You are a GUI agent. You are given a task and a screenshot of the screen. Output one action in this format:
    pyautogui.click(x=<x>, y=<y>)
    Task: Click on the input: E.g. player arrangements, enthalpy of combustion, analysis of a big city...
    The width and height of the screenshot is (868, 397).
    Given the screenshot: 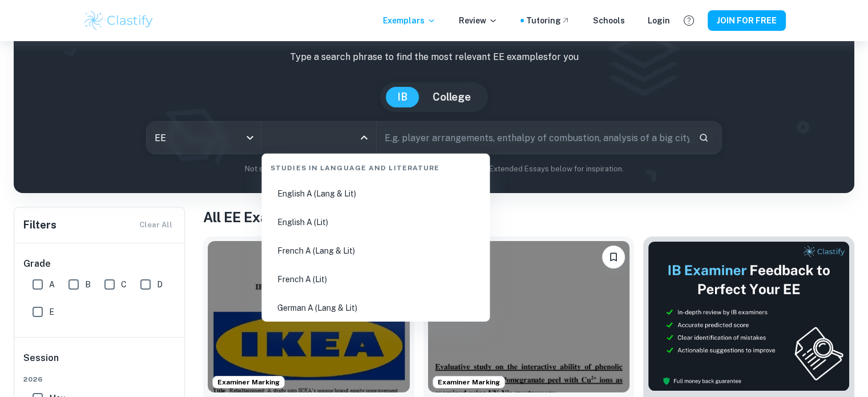 What is the action you would take?
    pyautogui.click(x=533, y=138)
    